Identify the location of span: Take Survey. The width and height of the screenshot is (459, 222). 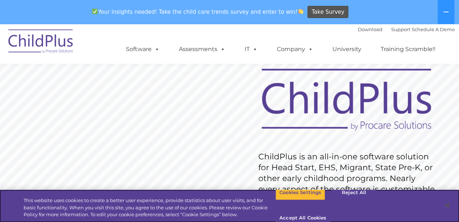
(328, 12).